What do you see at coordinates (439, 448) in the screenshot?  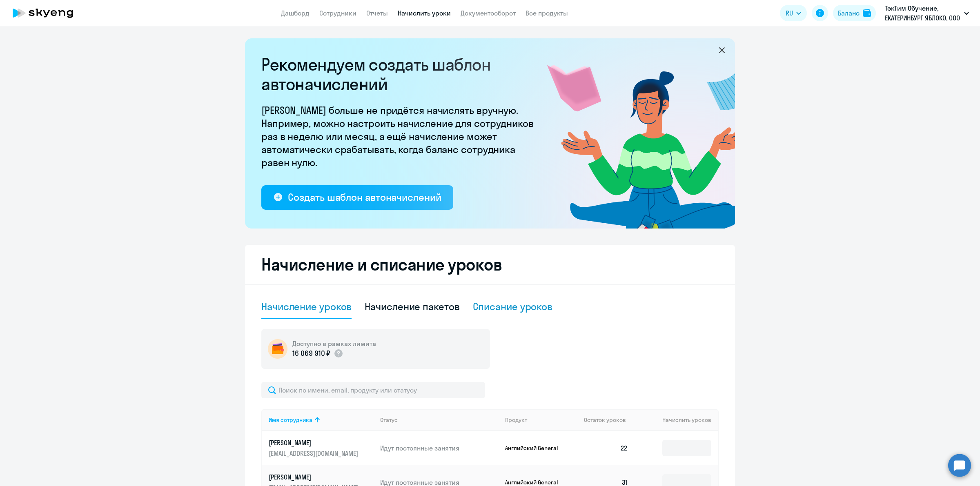 I see `p: Идут постоянные занятия` at bounding box center [439, 448].